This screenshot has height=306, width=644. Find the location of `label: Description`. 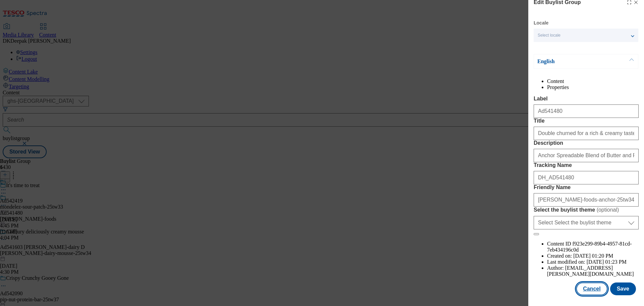

label: Description is located at coordinates (586, 143).